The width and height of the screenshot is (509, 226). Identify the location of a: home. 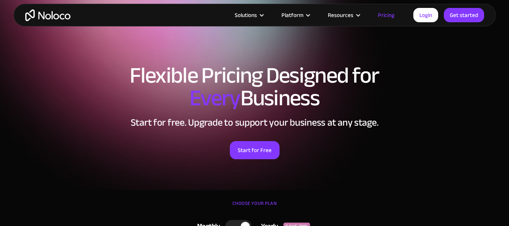
(48, 15).